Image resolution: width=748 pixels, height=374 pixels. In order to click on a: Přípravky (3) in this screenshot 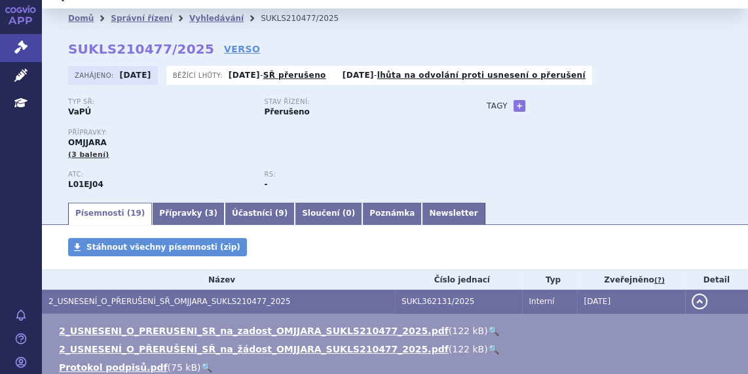, I will do `click(188, 214)`.